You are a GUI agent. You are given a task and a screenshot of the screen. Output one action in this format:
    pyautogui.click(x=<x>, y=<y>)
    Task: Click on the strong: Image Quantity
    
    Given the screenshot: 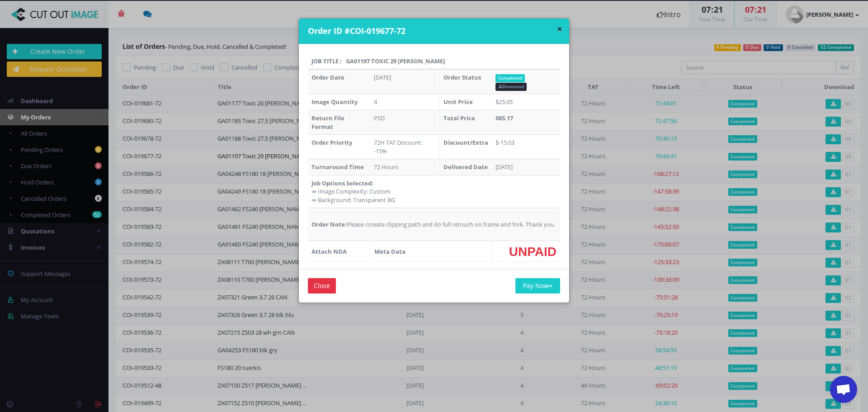 What is the action you would take?
    pyautogui.click(x=334, y=102)
    